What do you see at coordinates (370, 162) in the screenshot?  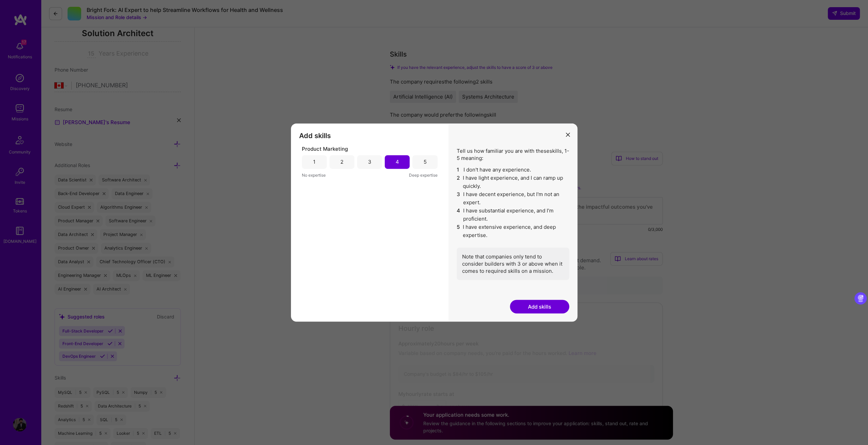 I see `div: 3` at bounding box center [370, 162].